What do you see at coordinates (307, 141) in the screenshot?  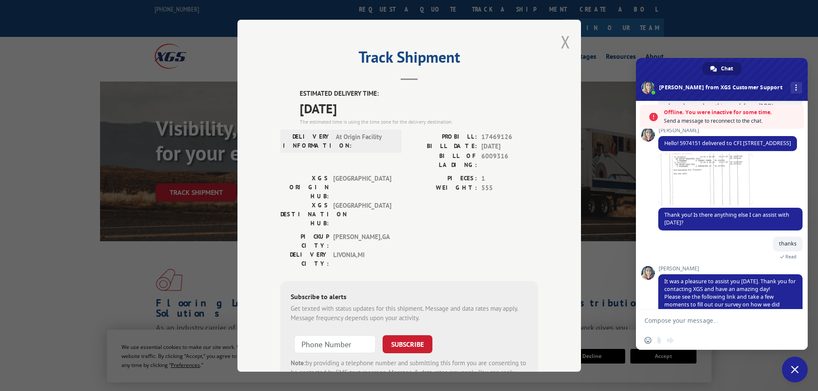 I see `label: DELIVERY INFORMATION:` at bounding box center [307, 141].